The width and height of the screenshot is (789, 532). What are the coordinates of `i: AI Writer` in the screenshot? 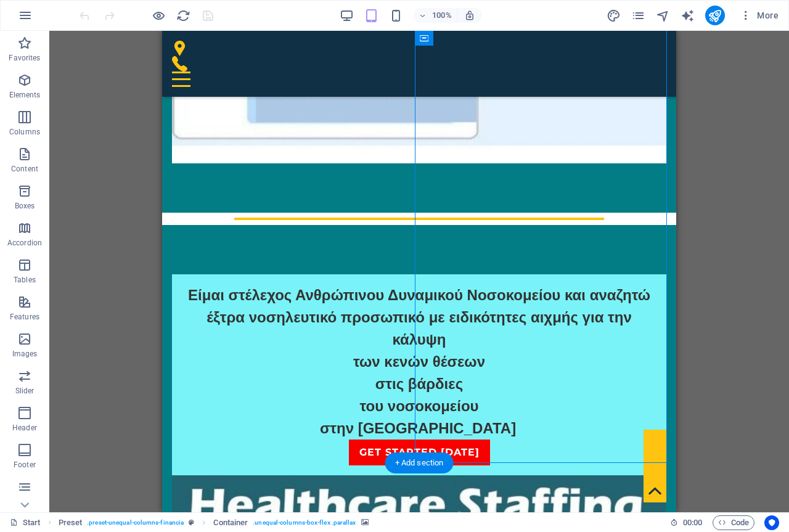 It's located at (687, 16).